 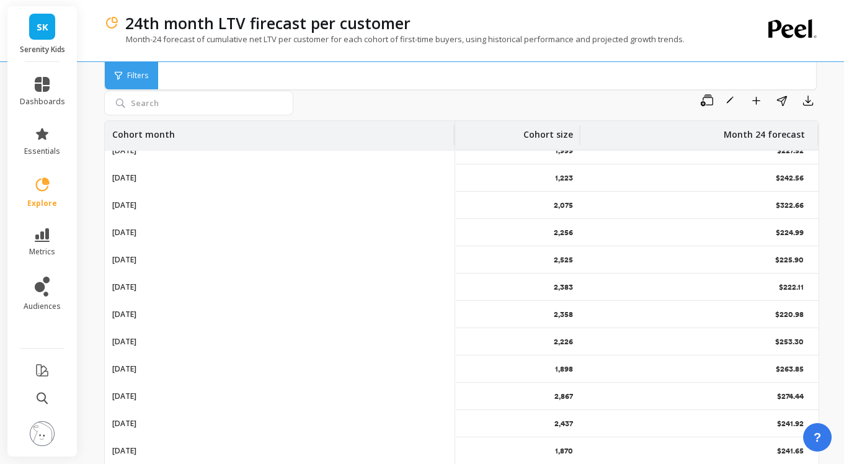 I want to click on p: $241.92, so click(x=791, y=423).